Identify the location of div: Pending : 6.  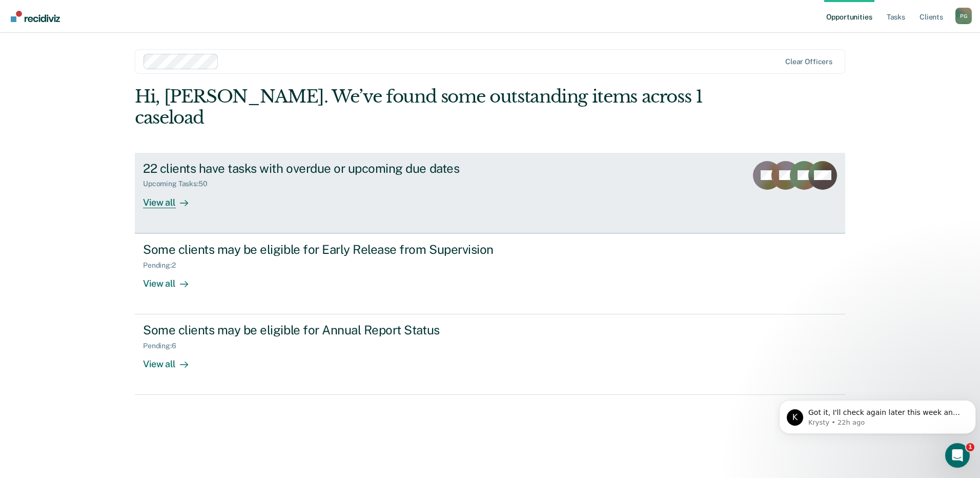
(163, 345).